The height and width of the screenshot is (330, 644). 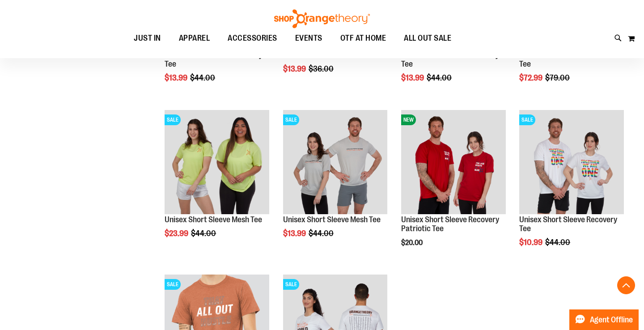 What do you see at coordinates (195, 38) in the screenshot?
I see `span: APPAREL` at bounding box center [195, 38].